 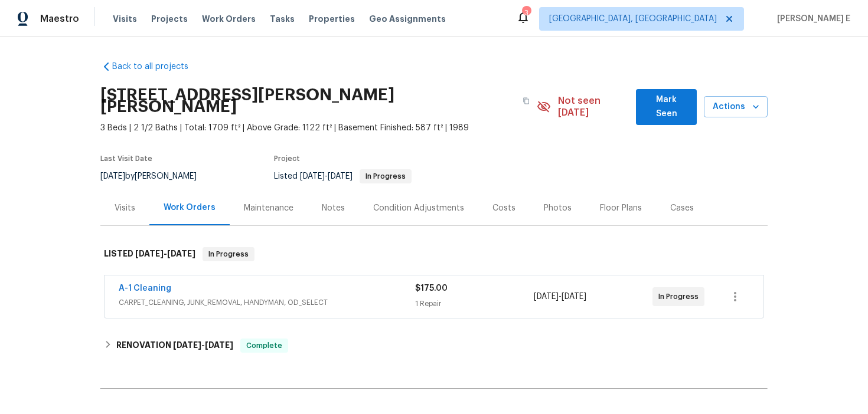 What do you see at coordinates (287, 159) in the screenshot?
I see `span: Project` at bounding box center [287, 159].